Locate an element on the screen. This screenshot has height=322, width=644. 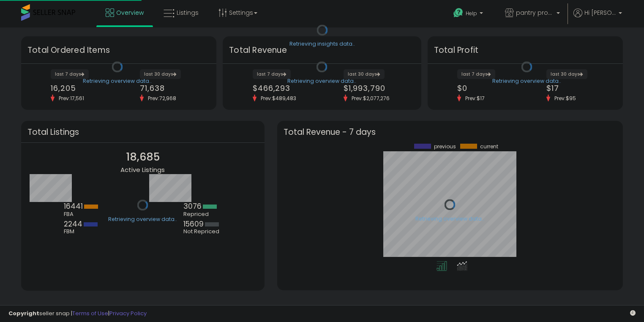
strong: Copyright is located at coordinates (24, 313).